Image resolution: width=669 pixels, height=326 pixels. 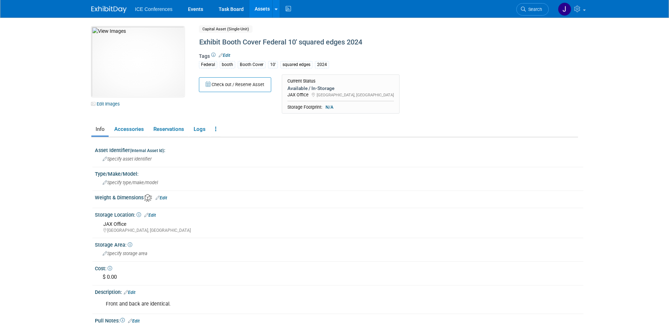 I want to click on div: Type/Make/Model:, so click(x=339, y=173).